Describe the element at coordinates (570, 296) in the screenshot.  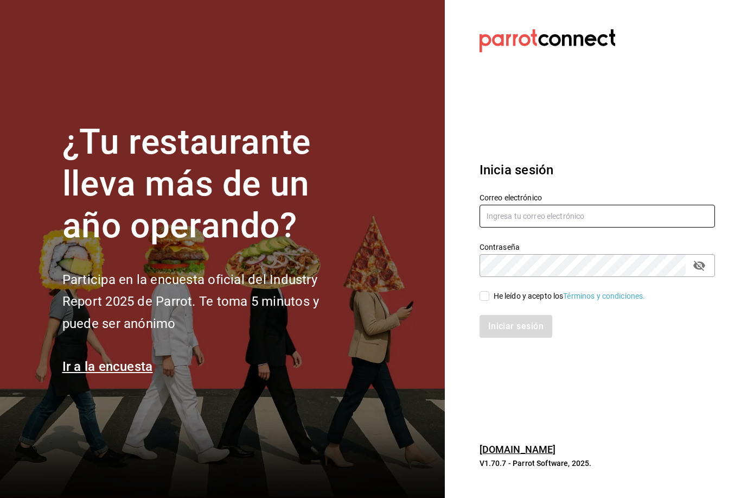
I see `div: He leído y acepto los` at that location.